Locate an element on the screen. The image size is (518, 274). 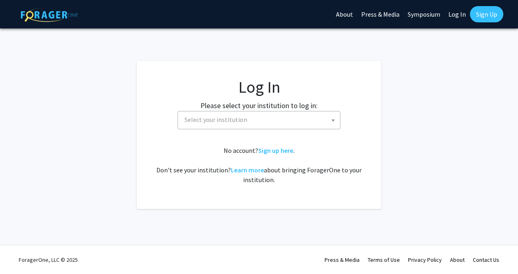
h1: Log In is located at coordinates (259, 87).